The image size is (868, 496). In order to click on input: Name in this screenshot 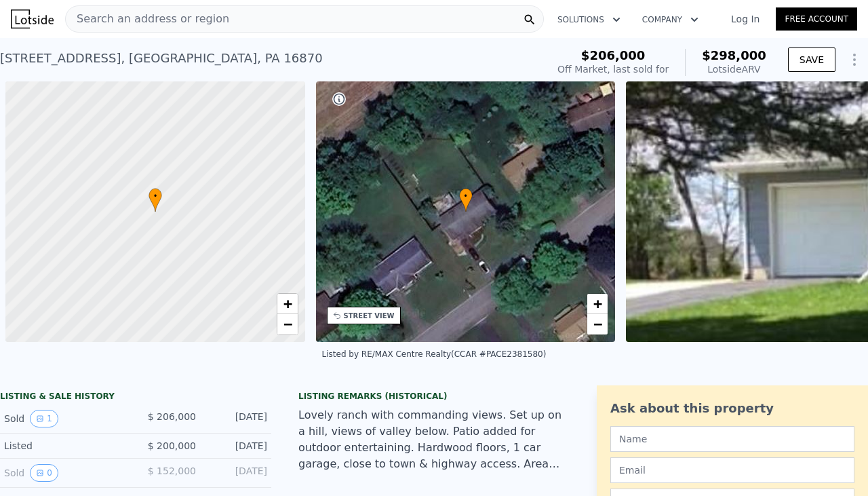, I will do `click(732, 439)`.